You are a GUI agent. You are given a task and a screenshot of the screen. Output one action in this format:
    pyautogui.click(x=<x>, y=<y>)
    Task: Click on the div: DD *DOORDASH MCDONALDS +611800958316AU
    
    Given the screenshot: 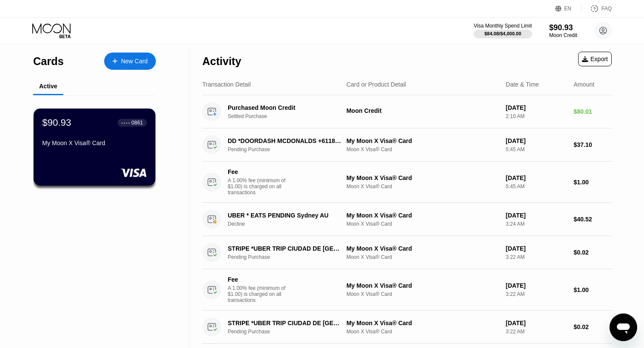 What is the action you would take?
    pyautogui.click(x=285, y=141)
    